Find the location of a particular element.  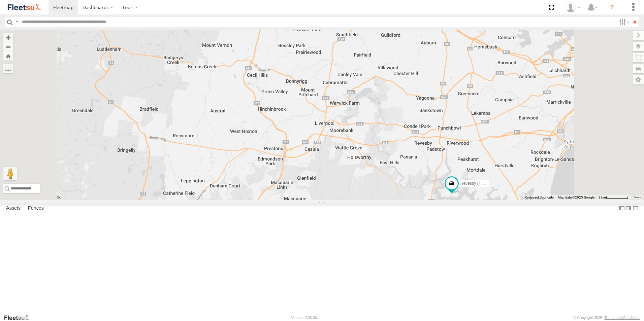

label: Measure is located at coordinates (8, 69).